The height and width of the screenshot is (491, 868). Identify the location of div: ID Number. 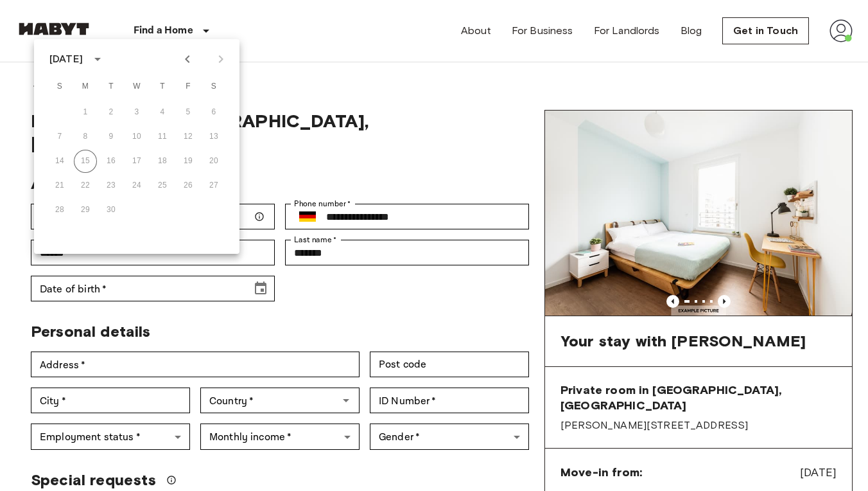
(449, 400).